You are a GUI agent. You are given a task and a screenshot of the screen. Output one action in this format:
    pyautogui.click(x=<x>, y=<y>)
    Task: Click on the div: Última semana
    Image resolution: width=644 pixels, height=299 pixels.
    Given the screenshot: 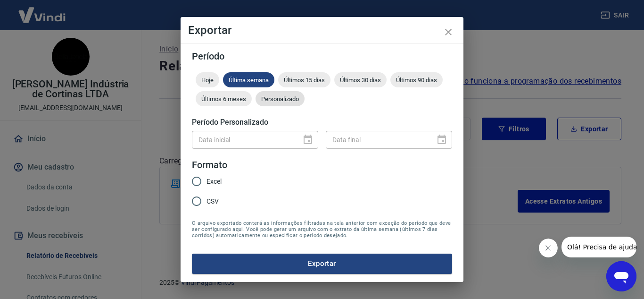 What is the action you would take?
    pyautogui.click(x=248, y=80)
    